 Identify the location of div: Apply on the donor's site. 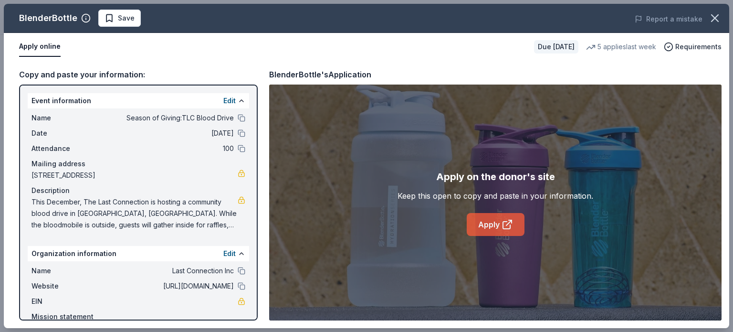
(495, 177).